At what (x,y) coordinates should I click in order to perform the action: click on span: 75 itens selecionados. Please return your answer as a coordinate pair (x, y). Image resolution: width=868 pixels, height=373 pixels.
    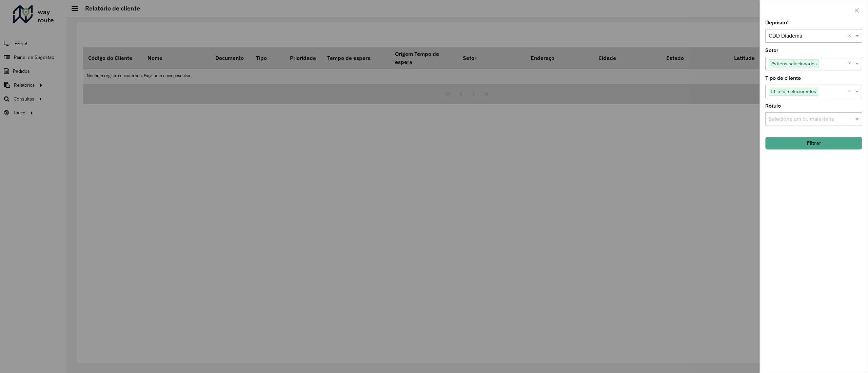
    Looking at the image, I should click on (793, 63).